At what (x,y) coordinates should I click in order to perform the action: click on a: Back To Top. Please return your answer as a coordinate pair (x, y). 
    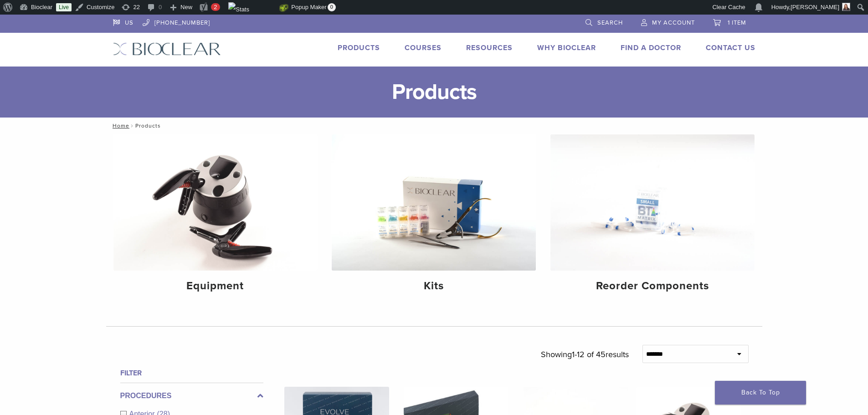
    Looking at the image, I should click on (760, 393).